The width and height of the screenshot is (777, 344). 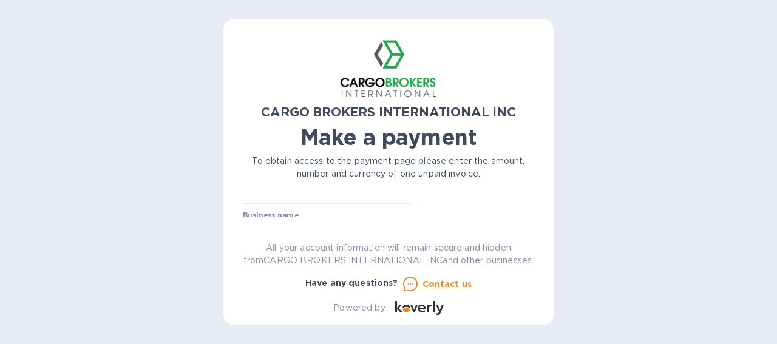 What do you see at coordinates (388, 254) in the screenshot?
I see `p: All your account information will remain secure and hidden from CARGO BROKERS INTERNATIONAL INC a...` at bounding box center [388, 254].